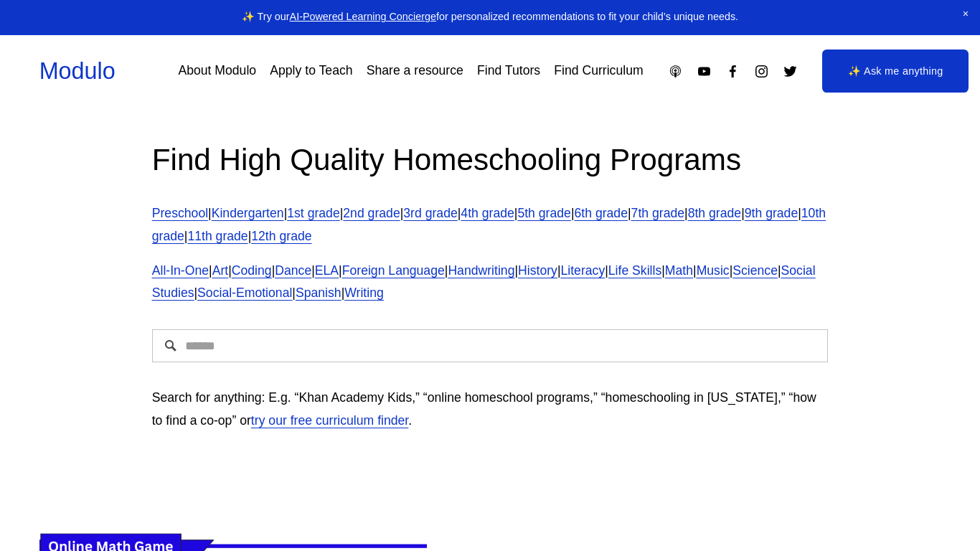 The height and width of the screenshot is (551, 980). I want to click on a: Art, so click(220, 270).